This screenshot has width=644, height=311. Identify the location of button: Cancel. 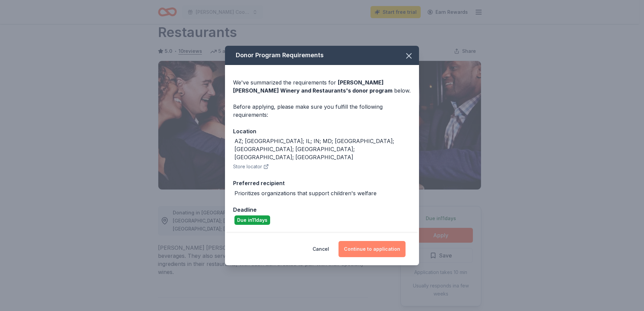
(321, 249).